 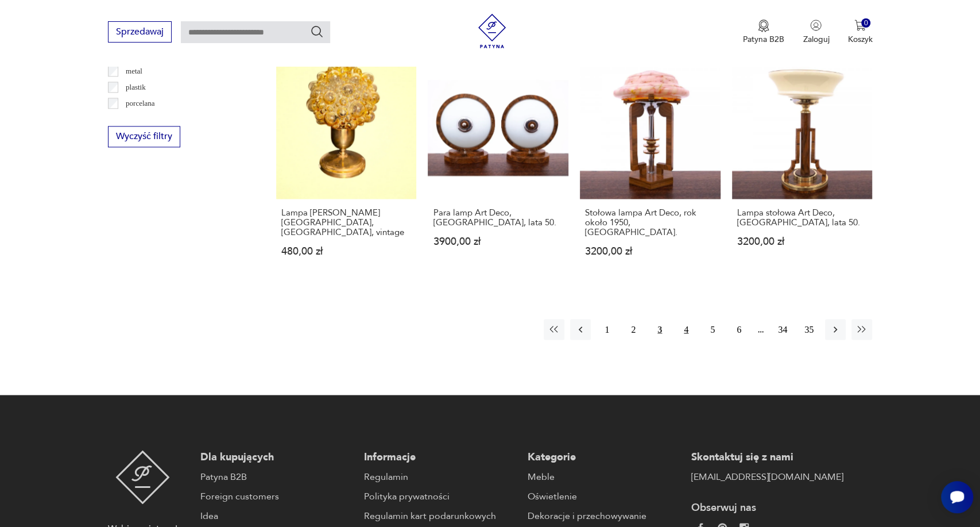 I want to click on p: Obserwuj nas, so click(x=768, y=508).